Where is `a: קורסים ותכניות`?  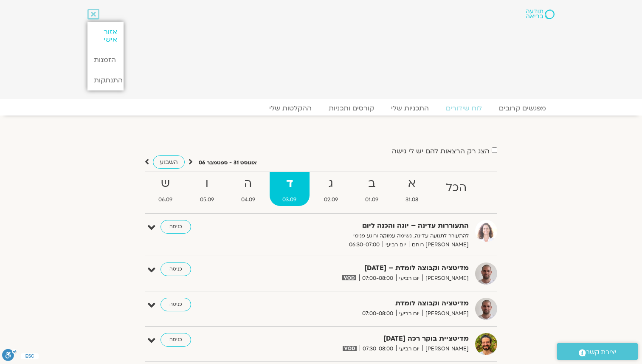 a: קורסים ותכניות is located at coordinates (351, 108).